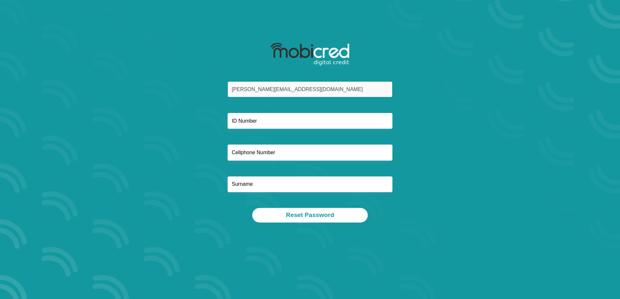  What do you see at coordinates (310, 184) in the screenshot?
I see `input: Surname` at bounding box center [310, 184].